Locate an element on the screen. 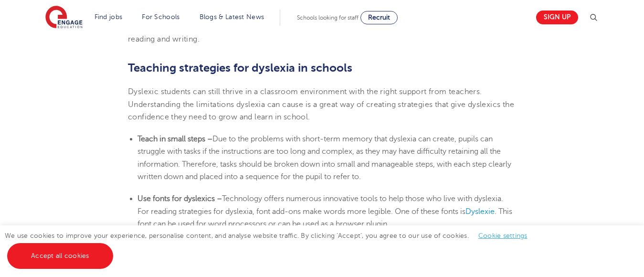 The width and height of the screenshot is (644, 277). span: Dyslexic students can still thrive in a classroom environment with the right support from teacher... is located at coordinates (321, 104).